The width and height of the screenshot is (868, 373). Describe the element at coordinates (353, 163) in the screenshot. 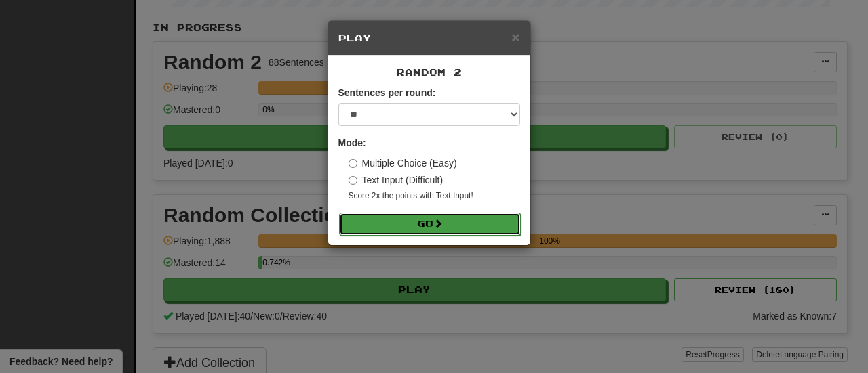

I see `input: Multiple Choice (Easy)` at that location.